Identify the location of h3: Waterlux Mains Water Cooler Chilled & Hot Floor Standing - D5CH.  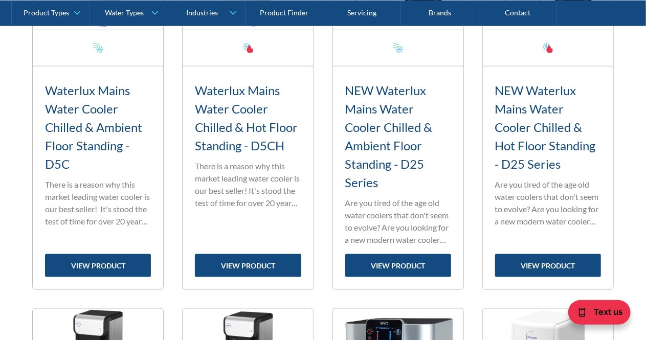
(248, 118).